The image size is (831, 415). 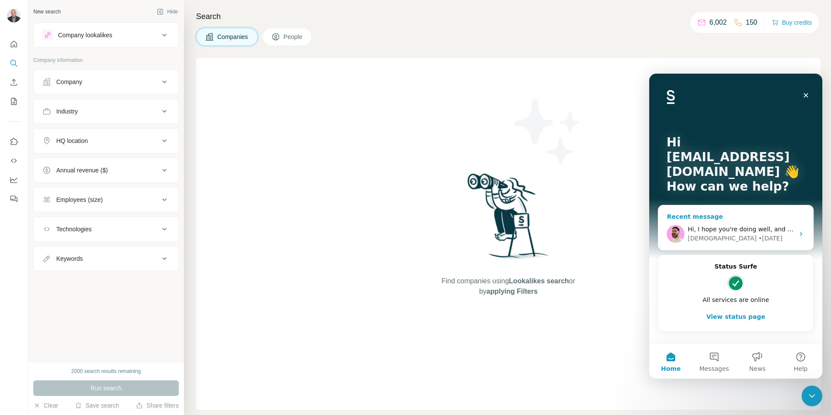 What do you see at coordinates (85, 35) in the screenshot?
I see `div: Company lookalikes` at bounding box center [85, 35].